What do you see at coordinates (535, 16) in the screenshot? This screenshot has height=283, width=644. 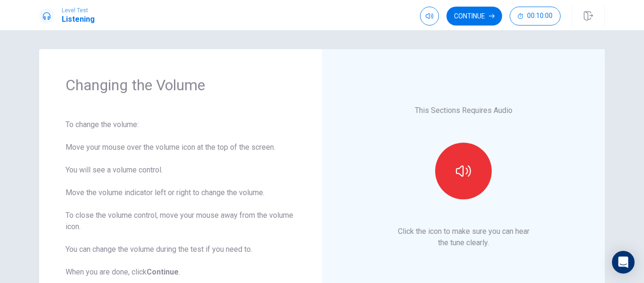 I see `button: 00:10:00` at bounding box center [535, 16].